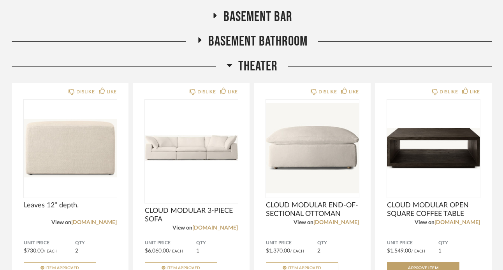  Describe the element at coordinates (278, 251) in the screenshot. I see `span: $1,370.00` at that location.